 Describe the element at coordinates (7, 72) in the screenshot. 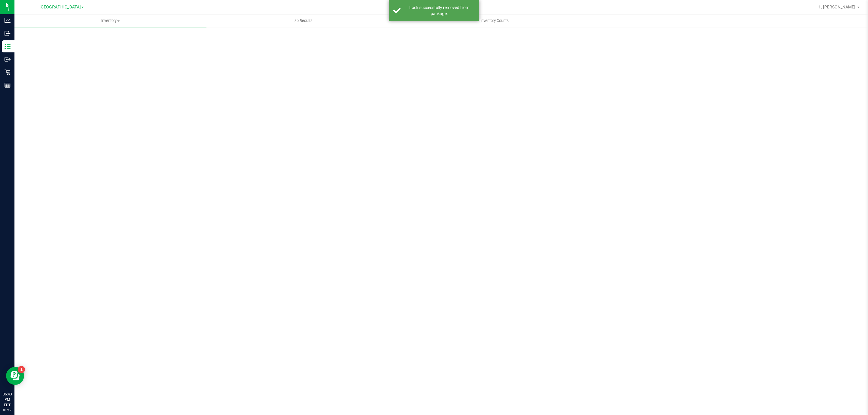

I see `inline-svg: Retail` at that location.